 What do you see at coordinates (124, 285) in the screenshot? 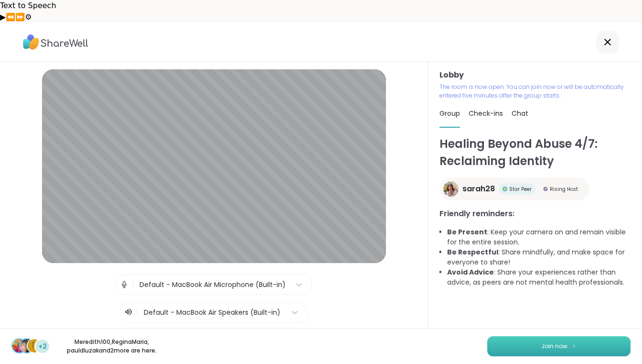
I see `img: Microphone` at bounding box center [124, 285].